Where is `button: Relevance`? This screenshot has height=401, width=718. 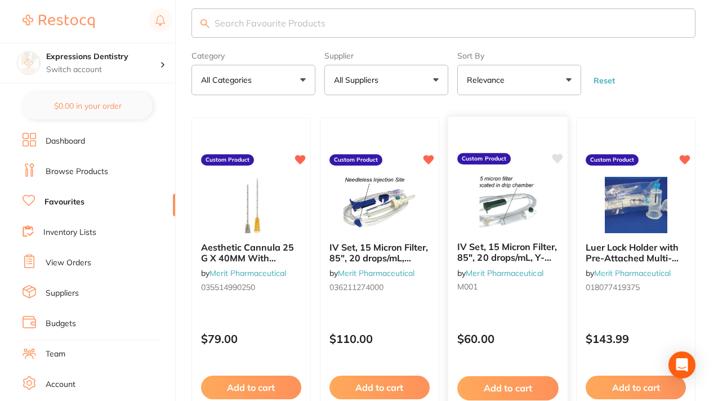
button: Relevance is located at coordinates (520, 80).